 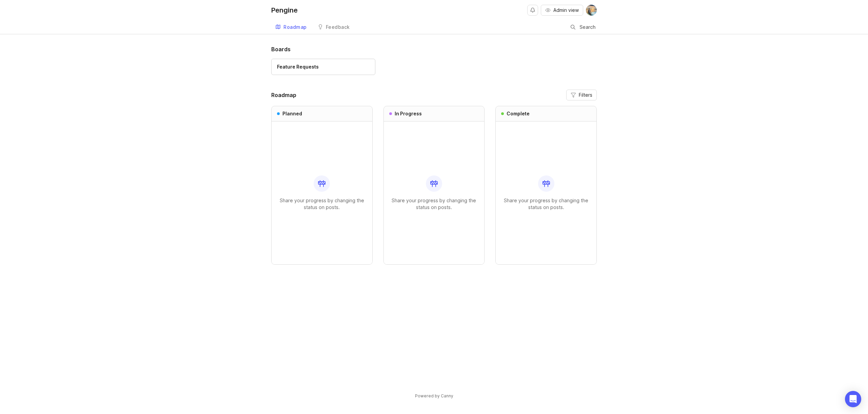 I want to click on div: Feature Requests, so click(x=298, y=67).